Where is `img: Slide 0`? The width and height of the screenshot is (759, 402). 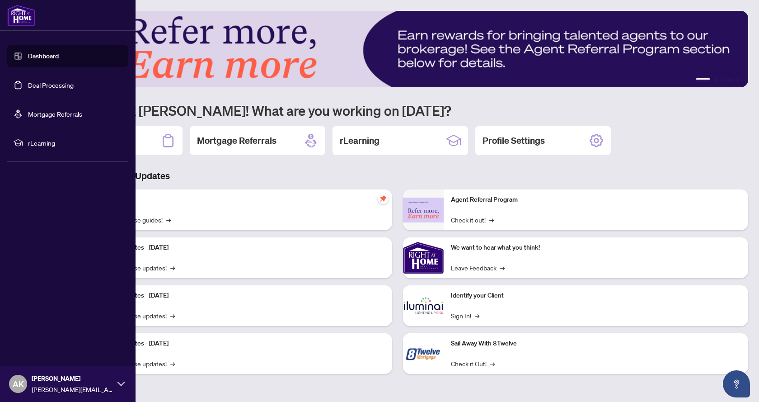
img: Slide 0 is located at coordinates (398, 49).